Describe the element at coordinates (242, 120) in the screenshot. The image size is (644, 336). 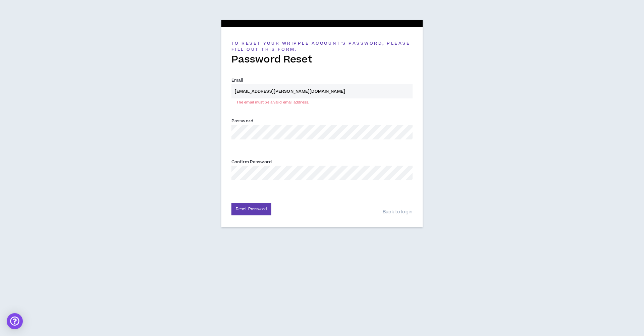
I see `label: Password` at that location.